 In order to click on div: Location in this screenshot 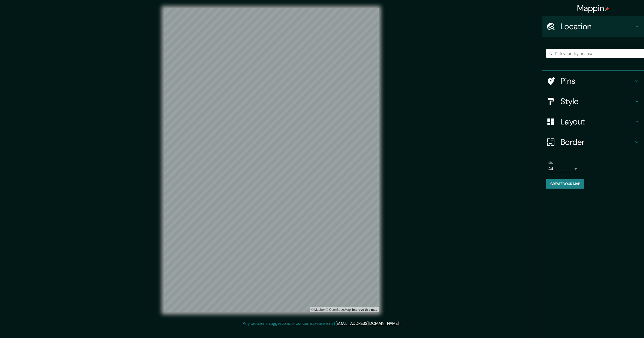, I will do `click(593, 26)`.